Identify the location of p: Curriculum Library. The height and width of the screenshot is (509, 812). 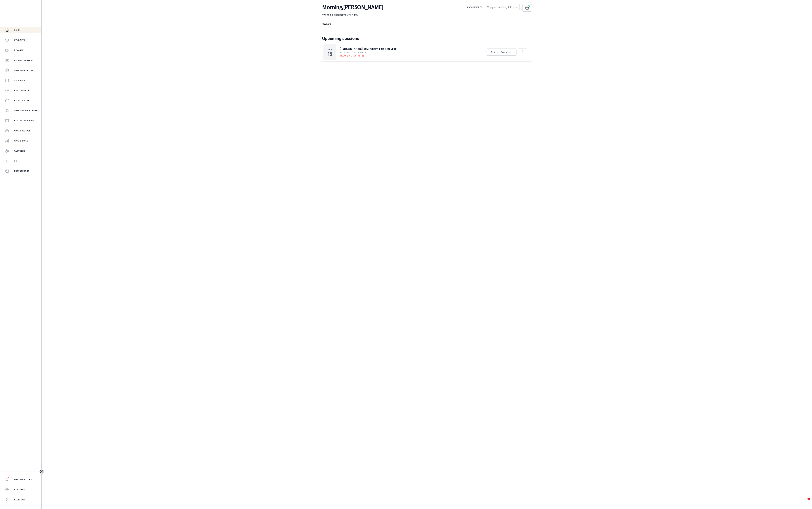
(26, 111).